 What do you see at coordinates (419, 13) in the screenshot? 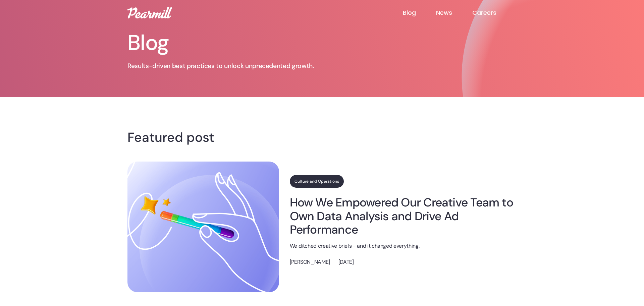
I see `a: Blog` at bounding box center [419, 13].